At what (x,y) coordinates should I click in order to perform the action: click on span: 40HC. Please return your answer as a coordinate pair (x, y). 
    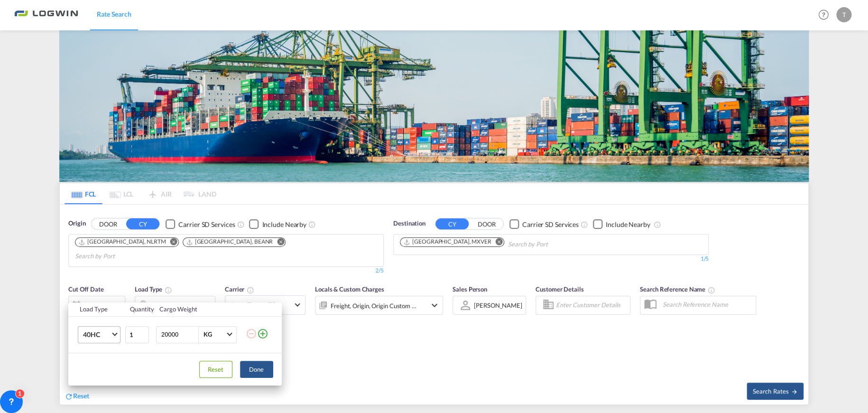
    Looking at the image, I should click on (97, 335).